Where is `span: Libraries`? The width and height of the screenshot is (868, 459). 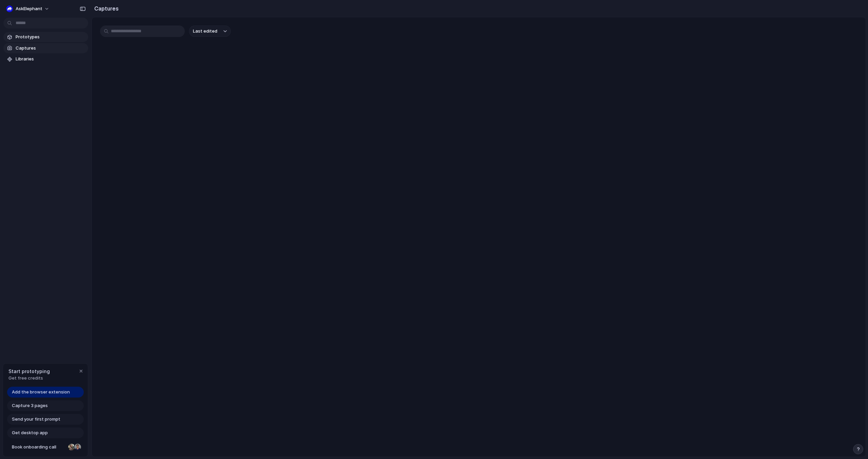 span: Libraries is located at coordinates (51, 59).